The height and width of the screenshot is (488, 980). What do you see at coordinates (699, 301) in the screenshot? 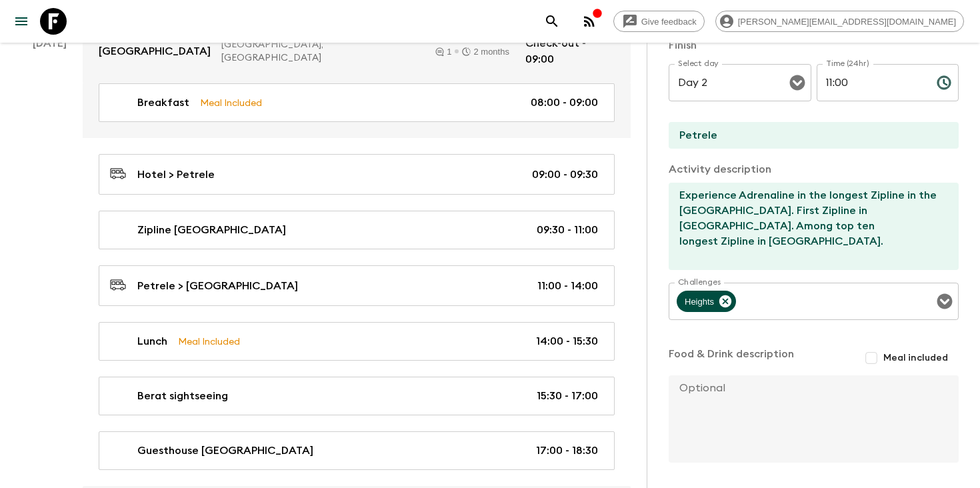
I see `span: Heights` at bounding box center [699, 301].